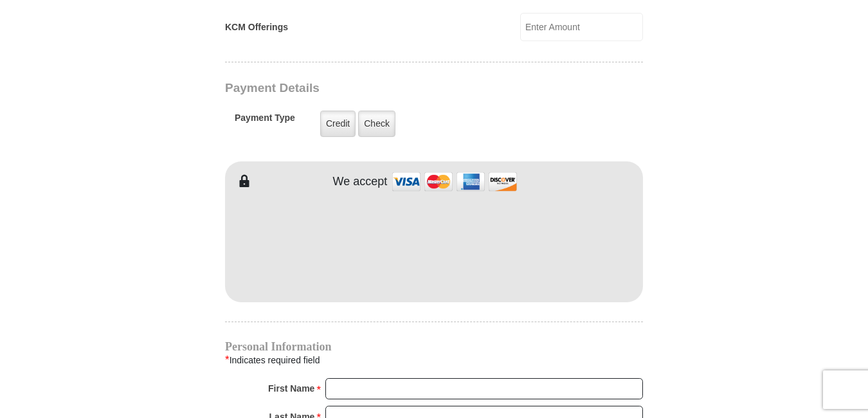 The image size is (868, 418). Describe the element at coordinates (292, 389) in the screenshot. I see `strong: First Name` at that location.